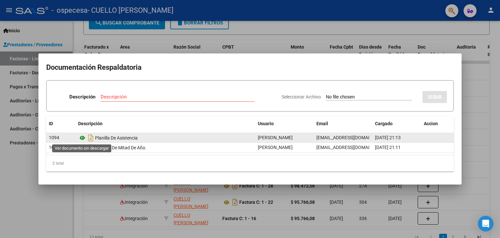 This screenshot has height=238, width=500. Describe the element at coordinates (486, 224) in the screenshot. I see `div: Open Intercom Messenger` at that location.